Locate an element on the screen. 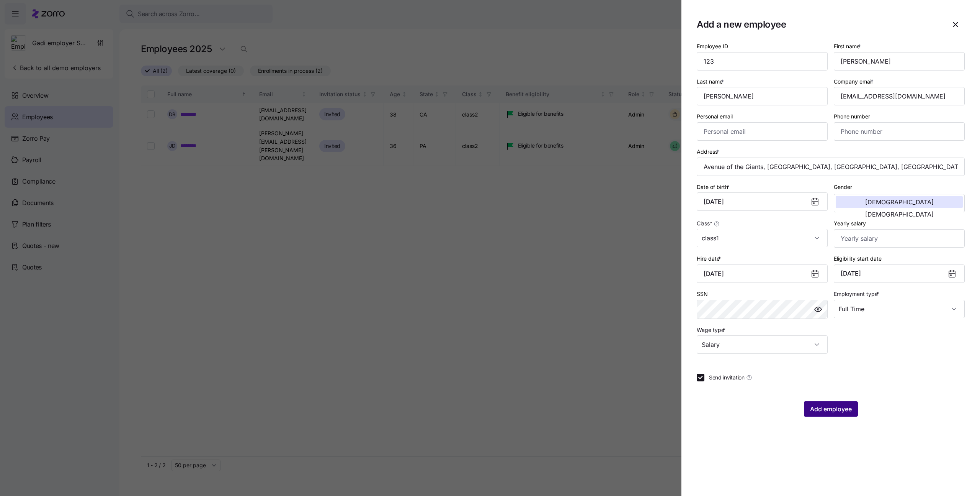 This screenshot has width=980, height=496. input: Class is located at coordinates (762, 238).